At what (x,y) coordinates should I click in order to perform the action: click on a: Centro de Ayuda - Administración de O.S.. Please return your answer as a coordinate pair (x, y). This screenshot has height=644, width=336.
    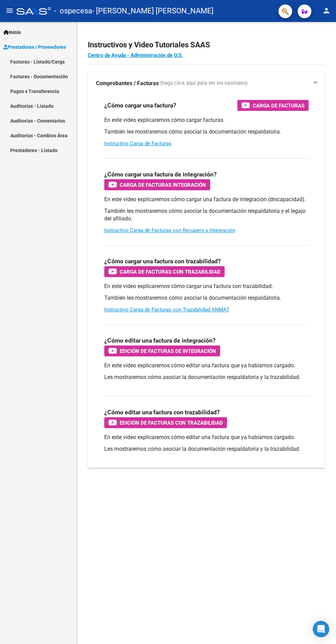
    Looking at the image, I should click on (135, 56).